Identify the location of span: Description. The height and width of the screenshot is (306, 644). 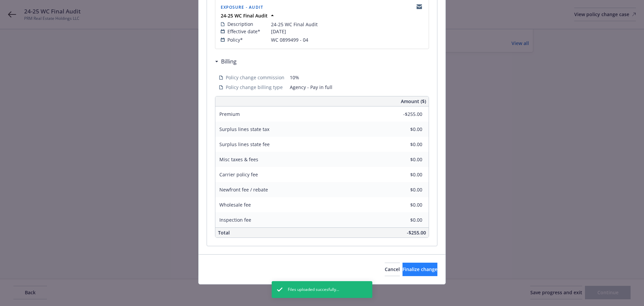
(240, 24).